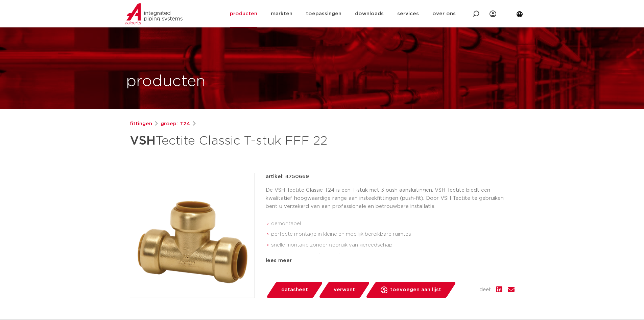  What do you see at coordinates (344, 290) in the screenshot?
I see `a: verwant` at bounding box center [344, 290].